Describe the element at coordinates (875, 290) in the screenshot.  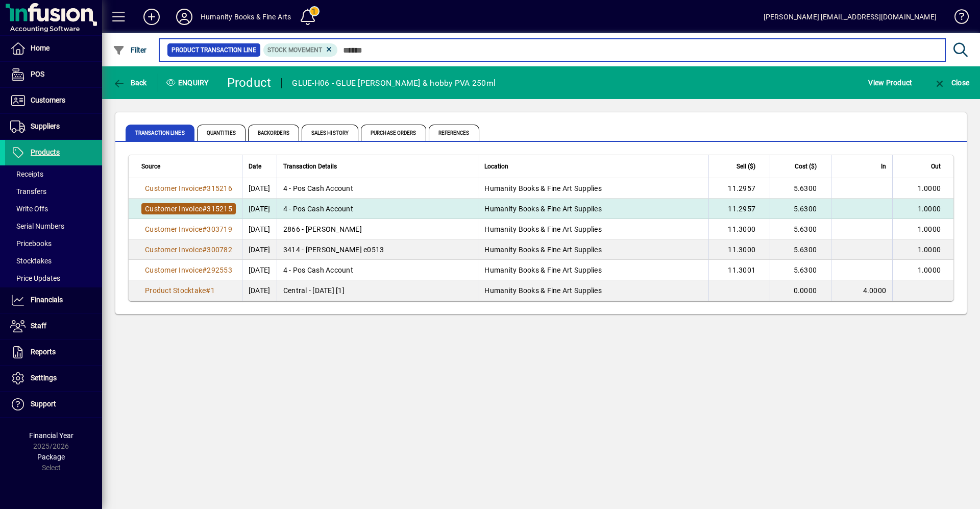
I see `span: 4.0000` at that location.